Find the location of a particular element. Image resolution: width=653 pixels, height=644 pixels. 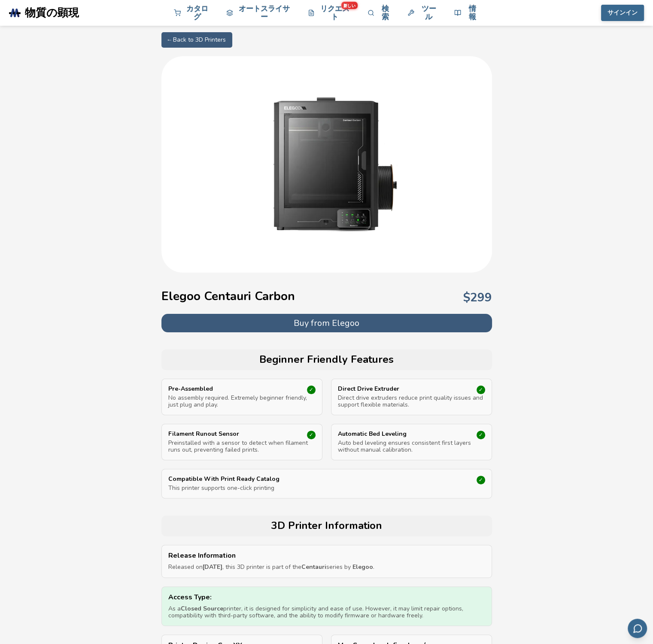

font: 情報 is located at coordinates (472, 13).